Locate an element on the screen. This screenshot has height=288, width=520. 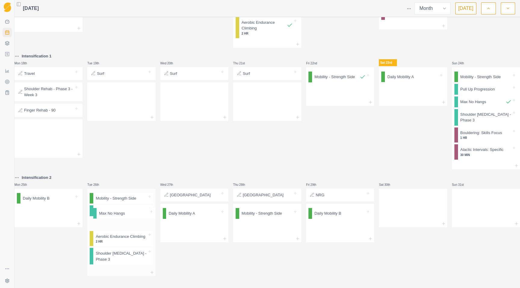
p: Intensification 1 is located at coordinates (36, 56).